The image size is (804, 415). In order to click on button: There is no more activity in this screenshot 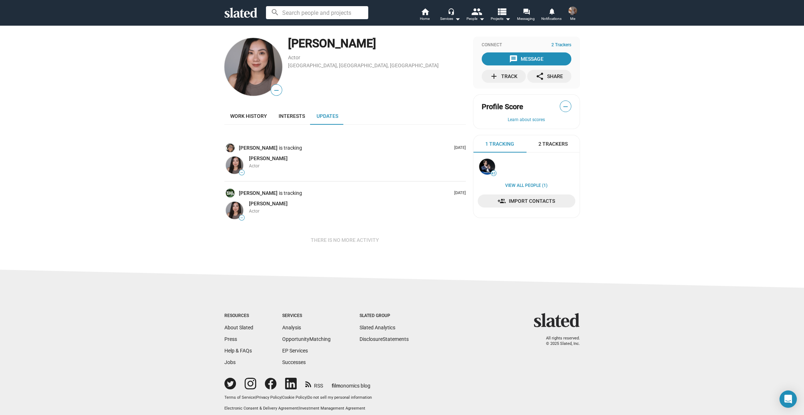, I will do `click(345, 240)`.